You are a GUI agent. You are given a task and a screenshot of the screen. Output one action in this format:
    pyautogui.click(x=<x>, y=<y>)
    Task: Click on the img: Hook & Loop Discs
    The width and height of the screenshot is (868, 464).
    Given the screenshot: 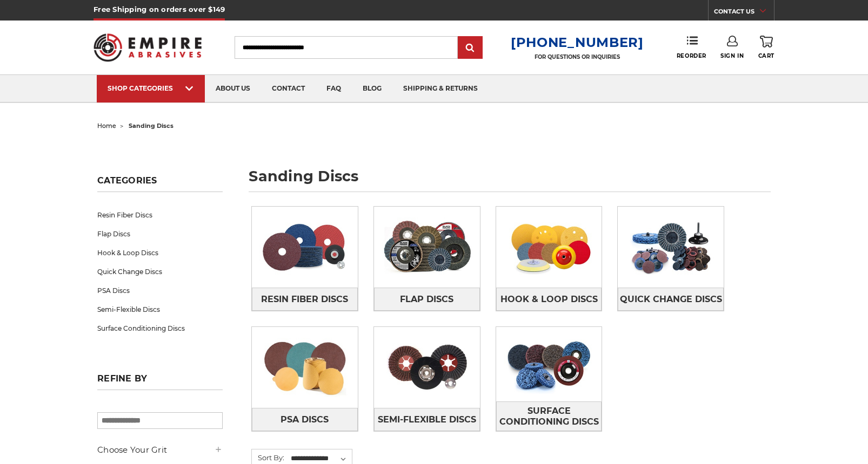 What is the action you would take?
    pyautogui.click(x=549, y=247)
    